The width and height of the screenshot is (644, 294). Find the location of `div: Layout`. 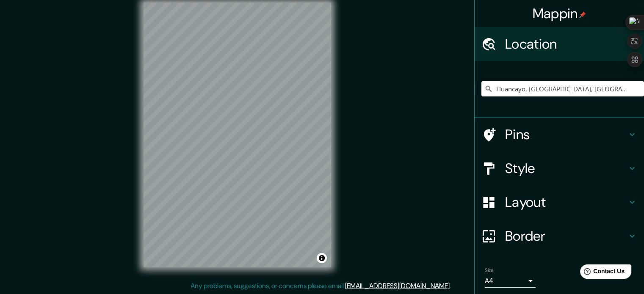

div: Layout is located at coordinates (559, 202).